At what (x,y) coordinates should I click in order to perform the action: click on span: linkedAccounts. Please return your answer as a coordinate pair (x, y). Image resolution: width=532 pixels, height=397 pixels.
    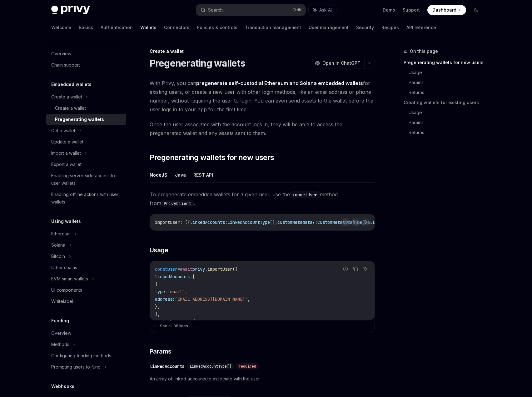
    Looking at the image, I should click on (207, 222).